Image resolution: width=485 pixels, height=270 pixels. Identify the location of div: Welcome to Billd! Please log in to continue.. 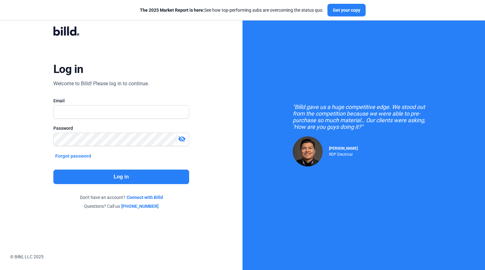
(101, 84).